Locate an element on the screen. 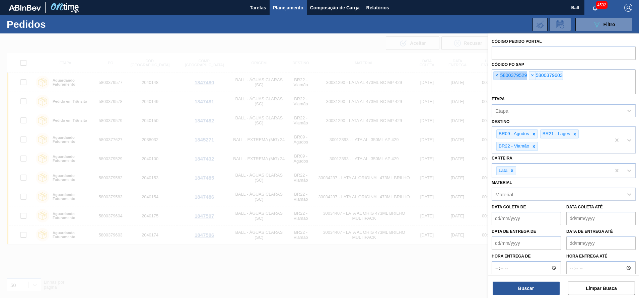 This screenshot has height=298, width=639. label: Data coleta de is located at coordinates (509, 207).